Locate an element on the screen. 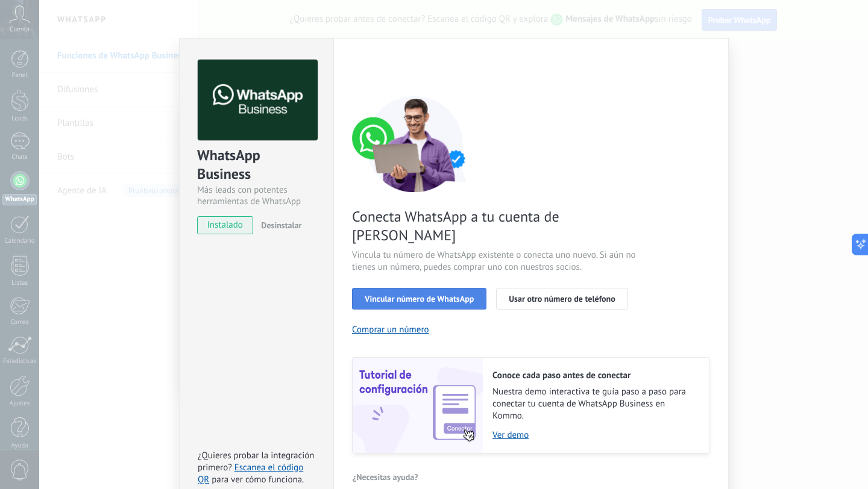 The width and height of the screenshot is (868, 489). img: connect number is located at coordinates (415, 144).